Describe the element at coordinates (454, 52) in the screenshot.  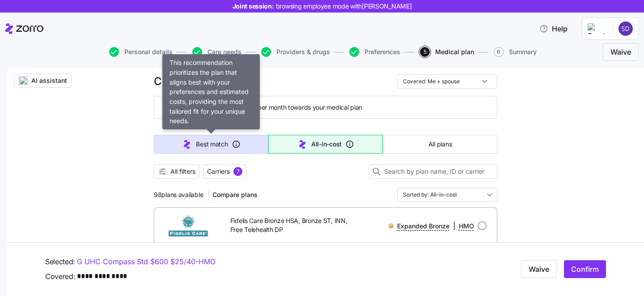
I see `span: Medical plan` at that location.